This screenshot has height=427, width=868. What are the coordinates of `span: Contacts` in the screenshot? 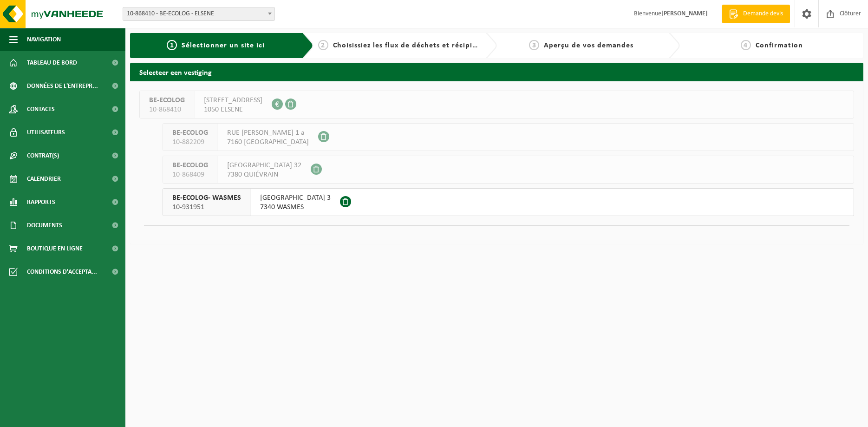 It's located at (41, 109).